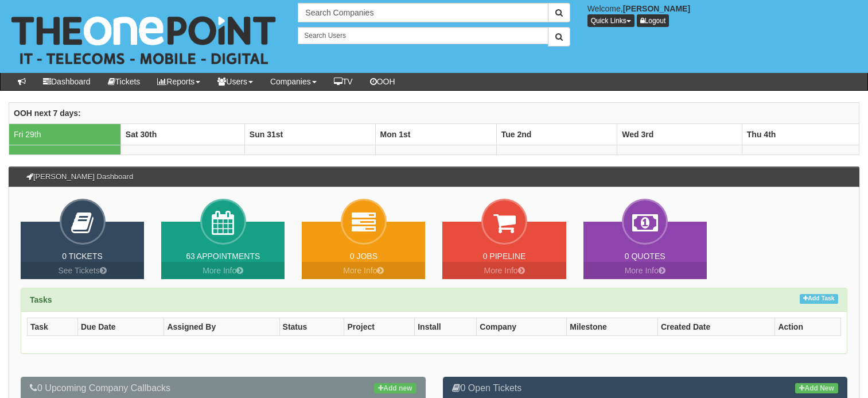 The width and height of the screenshot is (868, 398). I want to click on a: Users, so click(236, 82).